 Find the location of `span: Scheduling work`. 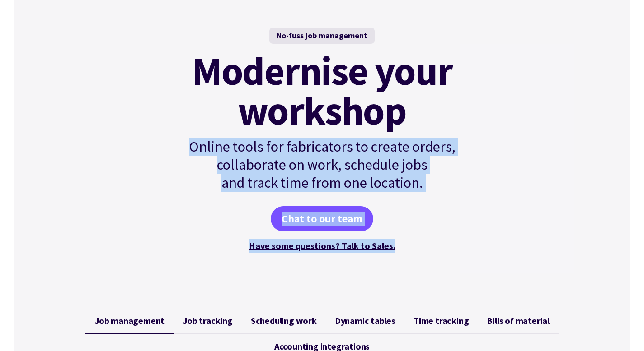

span: Scheduling work is located at coordinates (284, 321).